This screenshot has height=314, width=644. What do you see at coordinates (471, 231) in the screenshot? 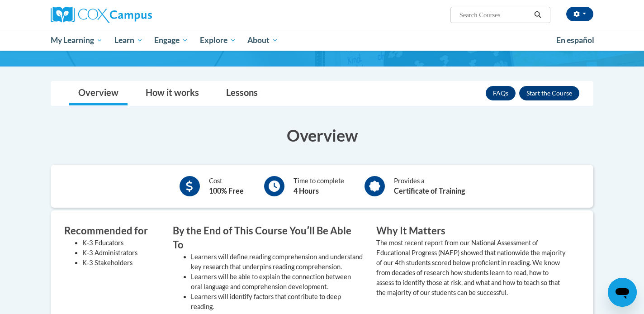
I see `h3: Why It Matters` at bounding box center [471, 231].